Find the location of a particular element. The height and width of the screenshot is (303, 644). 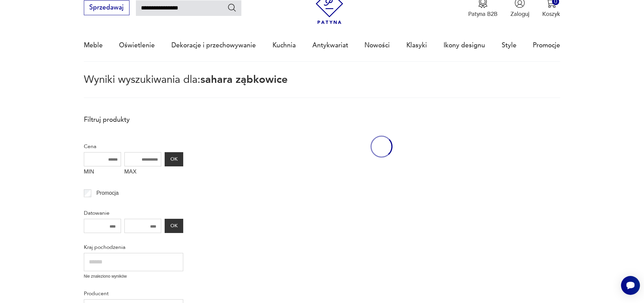

label: MAX is located at coordinates (143, 173).